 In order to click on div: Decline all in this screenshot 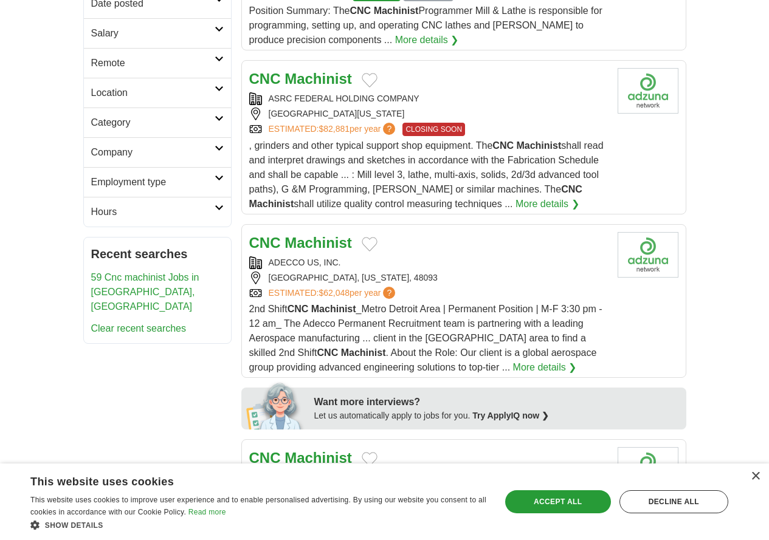, I will do `click(674, 502)`.